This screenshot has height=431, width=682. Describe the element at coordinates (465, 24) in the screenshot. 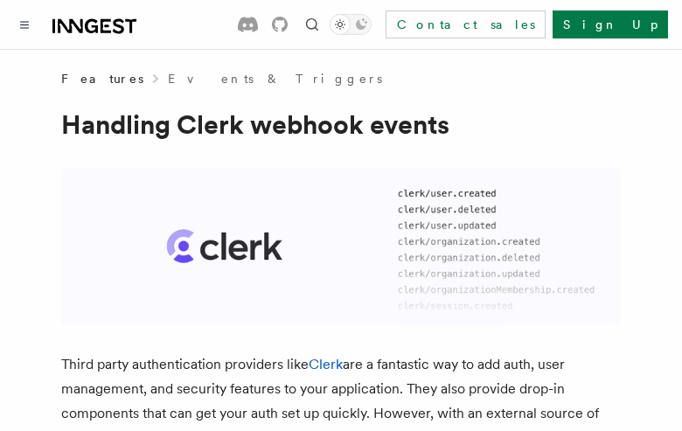

I see `a: Contact sales` at that location.